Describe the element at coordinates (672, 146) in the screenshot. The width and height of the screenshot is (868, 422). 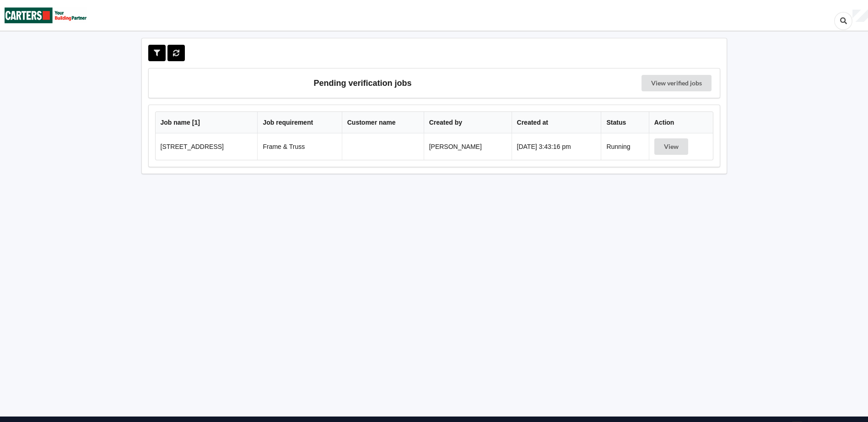
I see `a: View` at that location.